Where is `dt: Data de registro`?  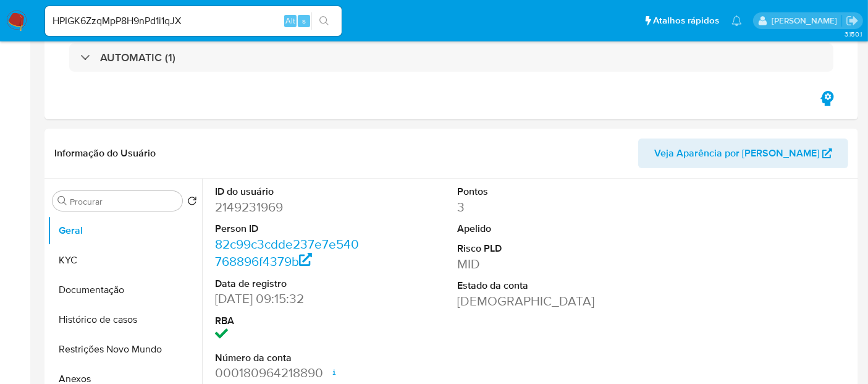
dt: Data de registro is located at coordinates (290, 283).